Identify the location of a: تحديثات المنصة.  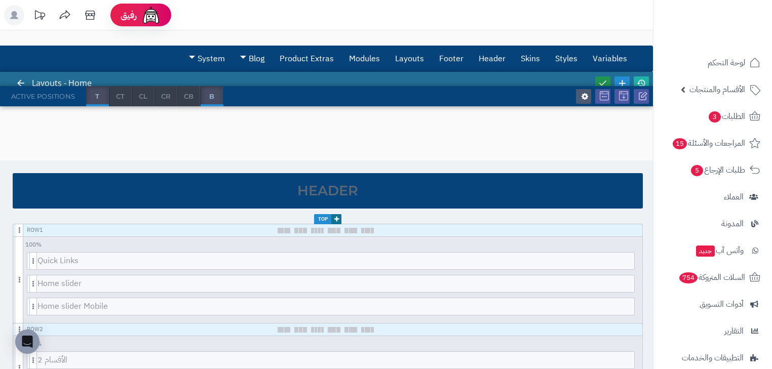
(40, 16).